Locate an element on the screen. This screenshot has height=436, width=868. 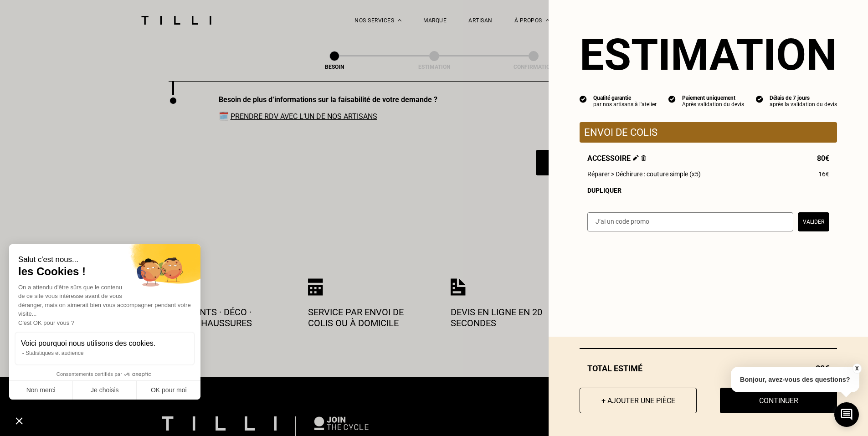
button: X is located at coordinates (856, 368).